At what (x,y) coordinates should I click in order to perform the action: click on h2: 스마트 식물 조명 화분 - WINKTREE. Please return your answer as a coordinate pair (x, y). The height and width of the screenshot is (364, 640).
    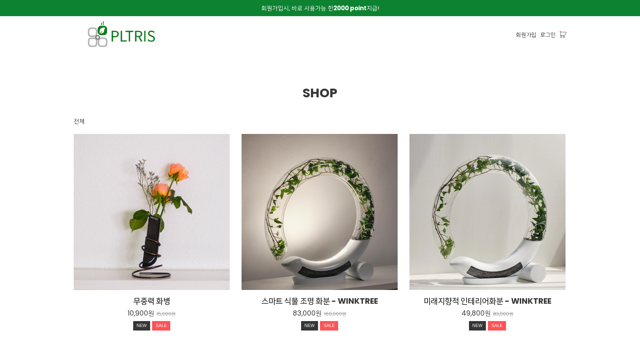
    Looking at the image, I should click on (320, 301).